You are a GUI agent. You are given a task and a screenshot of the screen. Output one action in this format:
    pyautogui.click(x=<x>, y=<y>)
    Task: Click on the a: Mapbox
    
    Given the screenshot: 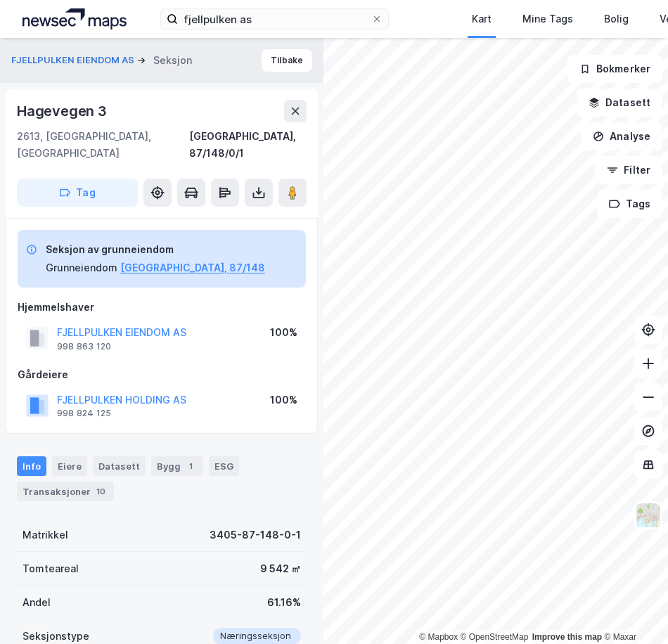 What is the action you would take?
    pyautogui.click(x=438, y=637)
    